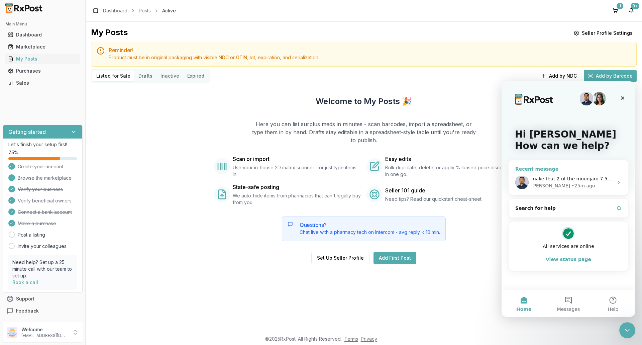 This screenshot has height=345, width=642. What do you see at coordinates (297, 199) in the screenshot?
I see `span: We auto-hide items from pharmacies that can't legally buy from you.` at bounding box center [297, 199].